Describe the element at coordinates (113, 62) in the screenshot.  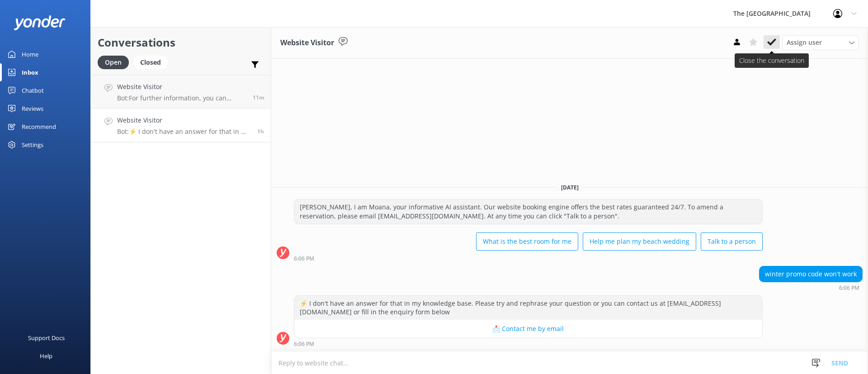
I see `div: Open` at that location.